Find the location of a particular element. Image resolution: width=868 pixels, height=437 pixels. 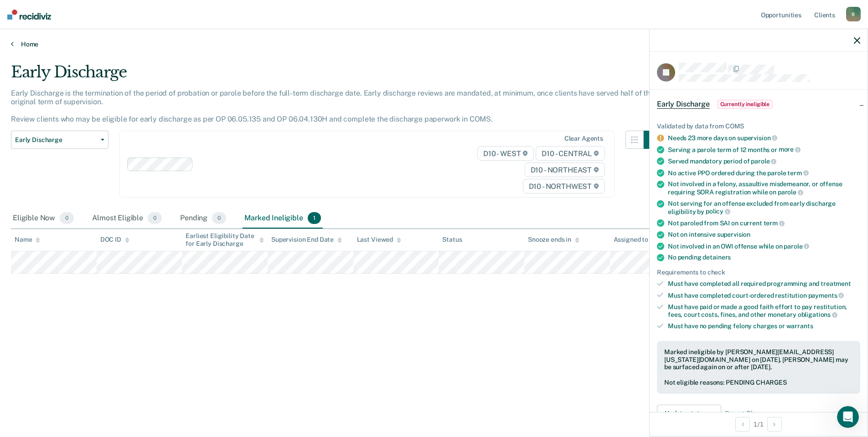

div: Not paroled from SAI on current is located at coordinates (764, 223).